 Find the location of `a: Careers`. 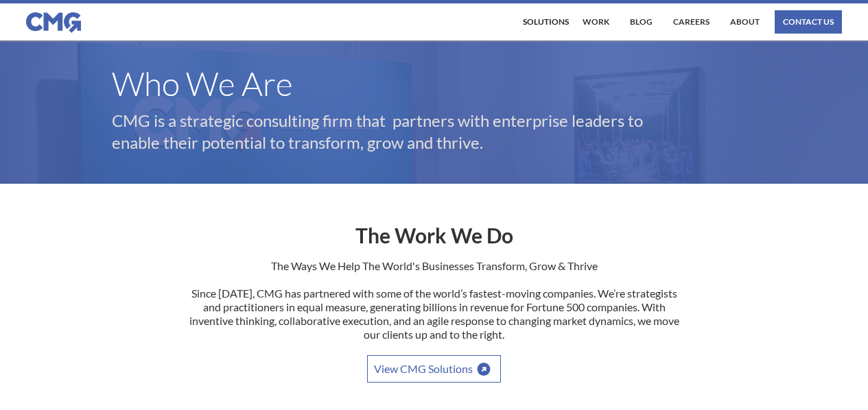

a: Careers is located at coordinates (691, 22).